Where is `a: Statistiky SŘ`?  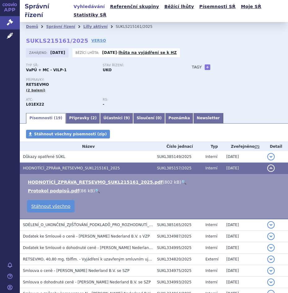
a: Statistiky SŘ is located at coordinates (90, 15).